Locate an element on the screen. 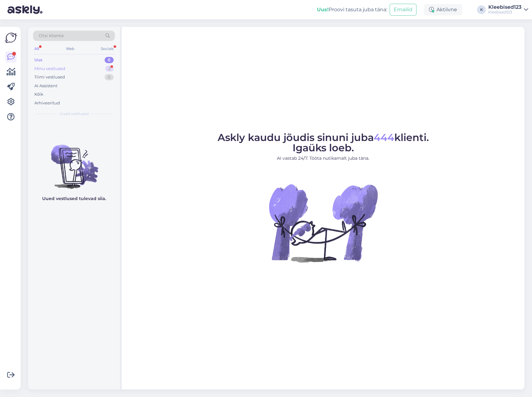 The height and width of the screenshot is (397, 532). span: 444 is located at coordinates (384, 137).